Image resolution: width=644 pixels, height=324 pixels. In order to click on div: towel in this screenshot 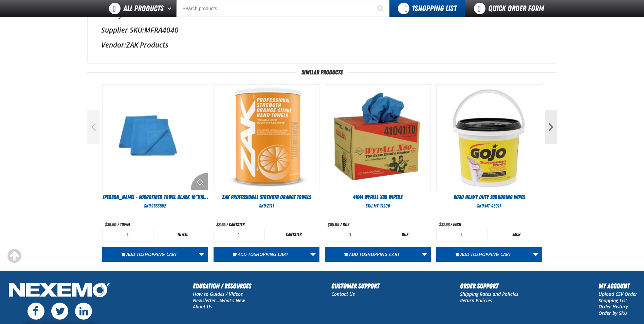, I will do `click(182, 234)`.